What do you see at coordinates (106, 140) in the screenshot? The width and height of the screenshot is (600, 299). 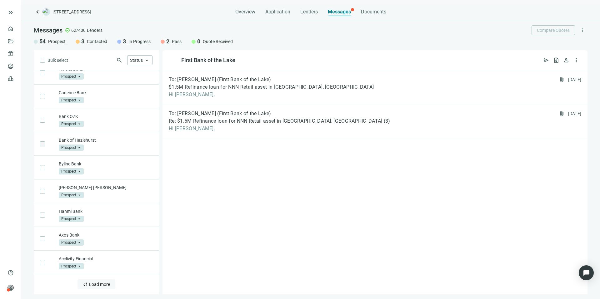 I see `p: Bank of Hazlehurst` at bounding box center [106, 140].